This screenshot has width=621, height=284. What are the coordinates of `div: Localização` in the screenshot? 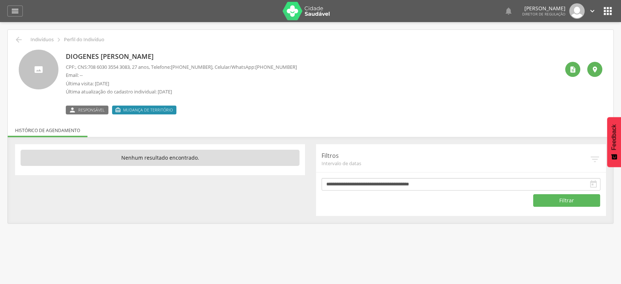 It's located at (595, 69).